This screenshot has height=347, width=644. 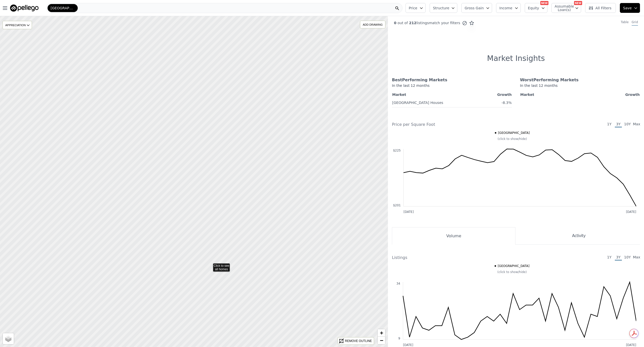 What do you see at coordinates (536, 8) in the screenshot?
I see `button: Equity` at bounding box center [536, 8].